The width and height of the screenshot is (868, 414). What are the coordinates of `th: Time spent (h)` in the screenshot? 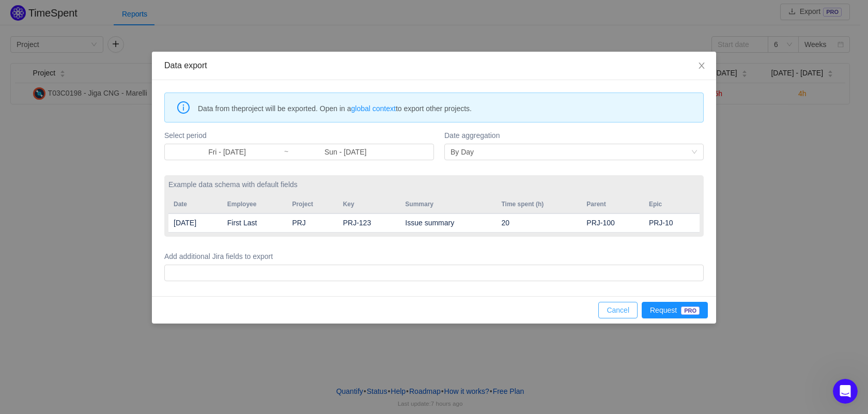 It's located at (539, 204).